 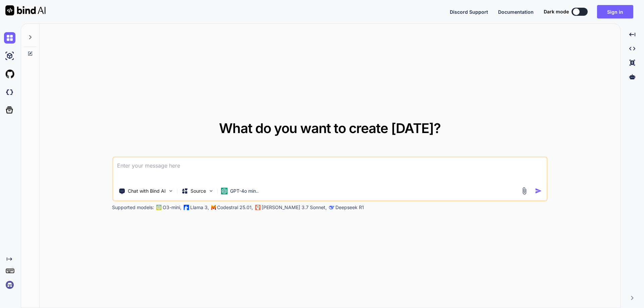 What do you see at coordinates (186, 207) in the screenshot?
I see `img: Llama2` at bounding box center [186, 207].